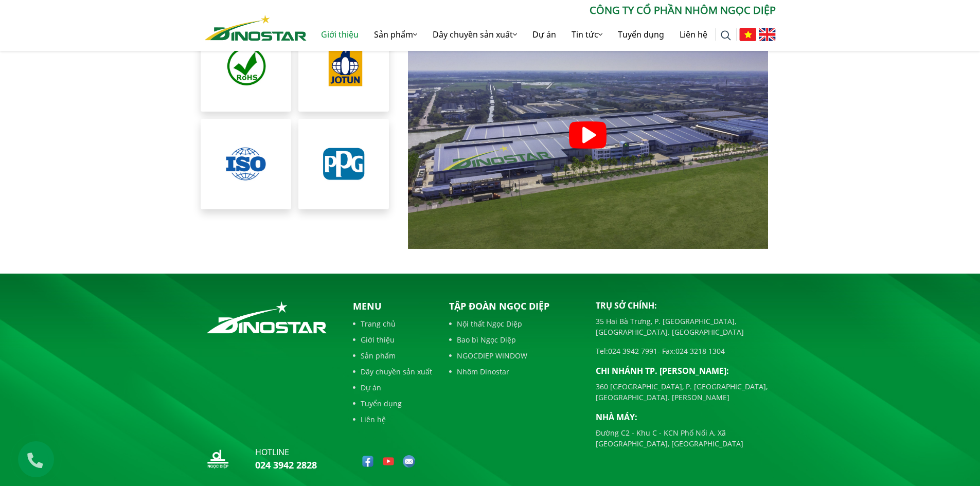  What do you see at coordinates (686, 305) in the screenshot?
I see `p: Trụ sở chính:` at bounding box center [686, 305].